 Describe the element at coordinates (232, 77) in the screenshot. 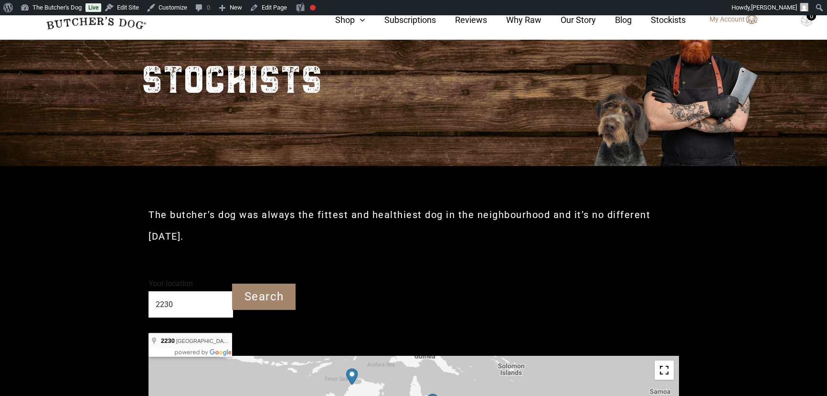

I see `h2: STOCKISTS` at that location.